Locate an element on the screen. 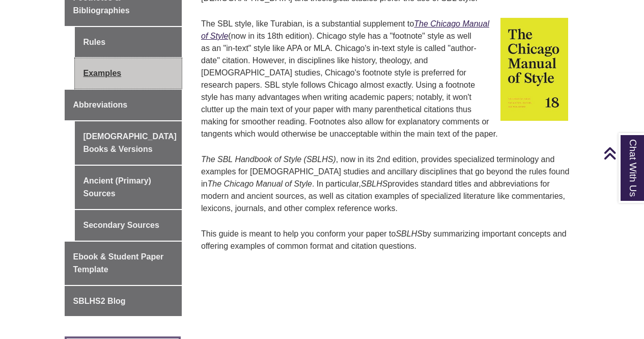 This screenshot has width=644, height=339. a: SBLHS2 Blog is located at coordinates (123, 301).